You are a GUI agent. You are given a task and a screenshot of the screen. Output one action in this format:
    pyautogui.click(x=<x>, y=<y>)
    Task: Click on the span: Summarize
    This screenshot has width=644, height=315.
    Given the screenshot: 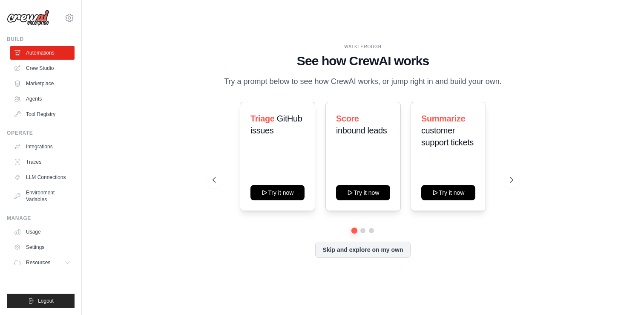 What is the action you would take?
    pyautogui.click(x=443, y=118)
    